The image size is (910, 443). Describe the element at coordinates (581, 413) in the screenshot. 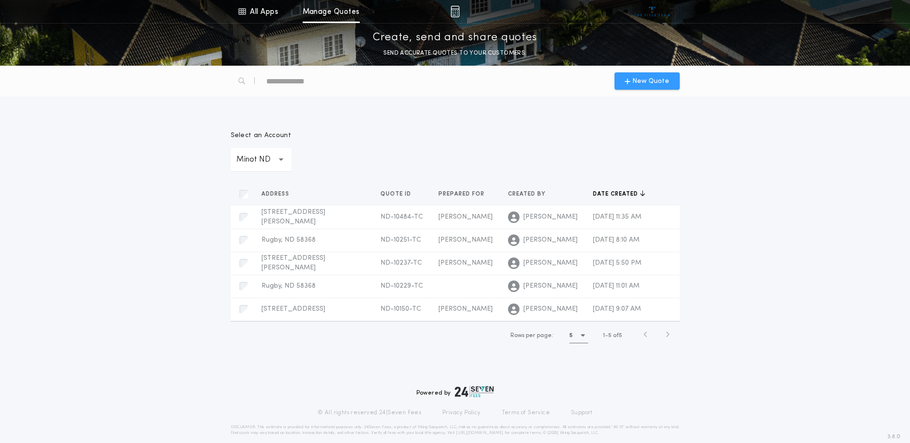

I see `a: Support` at that location.